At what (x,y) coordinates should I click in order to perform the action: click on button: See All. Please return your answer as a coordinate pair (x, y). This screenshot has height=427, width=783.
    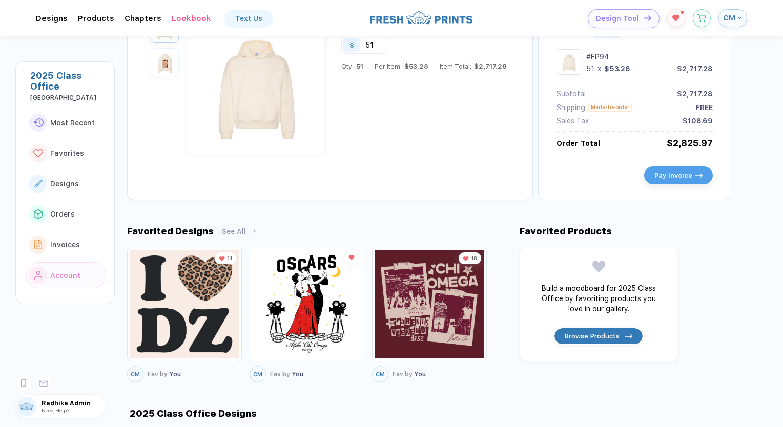
    Looking at the image, I should click on (239, 232).